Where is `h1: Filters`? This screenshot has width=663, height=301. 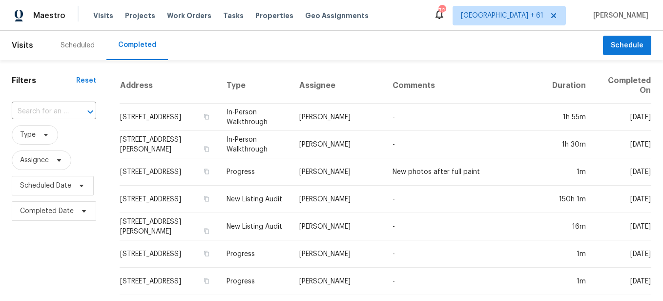
h1: Filters is located at coordinates (44, 81).